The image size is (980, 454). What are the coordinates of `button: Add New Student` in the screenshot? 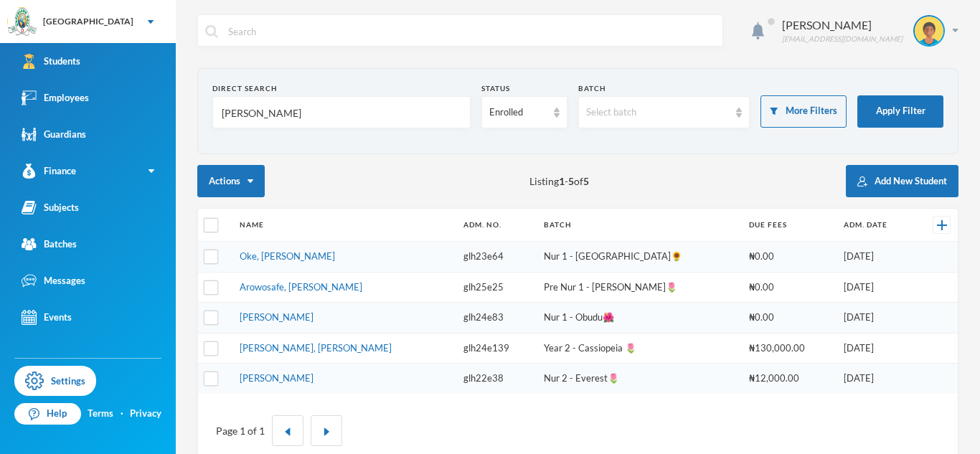 It's located at (902, 181).